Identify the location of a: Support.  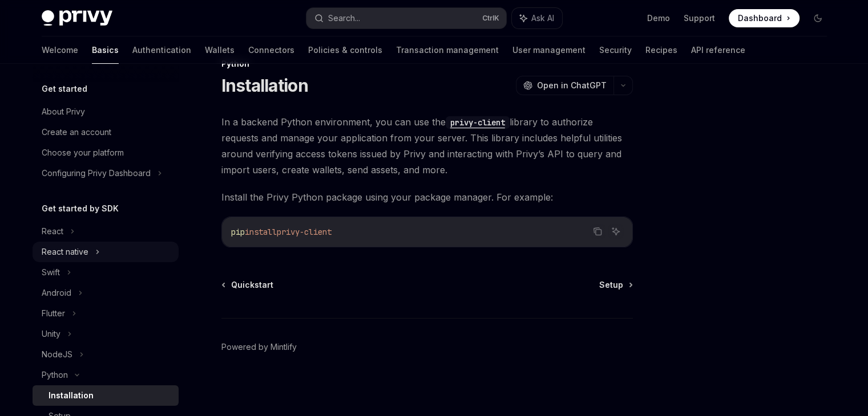
(699, 18).